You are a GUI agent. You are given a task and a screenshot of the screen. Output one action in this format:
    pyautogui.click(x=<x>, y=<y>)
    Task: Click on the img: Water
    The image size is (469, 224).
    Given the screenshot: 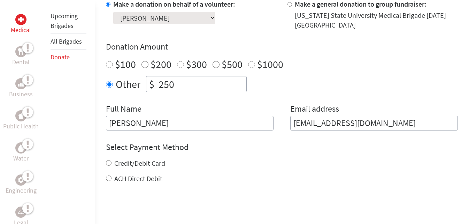 What is the action you would take?
    pyautogui.click(x=21, y=147)
    